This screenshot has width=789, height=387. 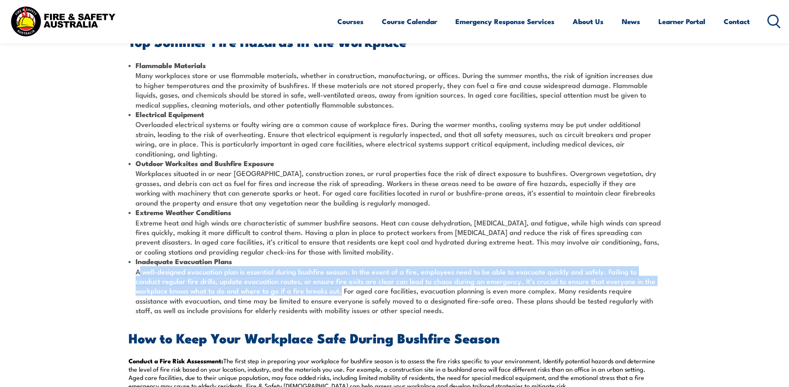 I want to click on a: Courses, so click(x=350, y=21).